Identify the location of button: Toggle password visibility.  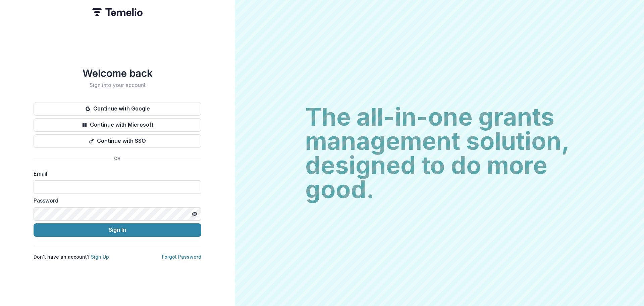
(195, 214).